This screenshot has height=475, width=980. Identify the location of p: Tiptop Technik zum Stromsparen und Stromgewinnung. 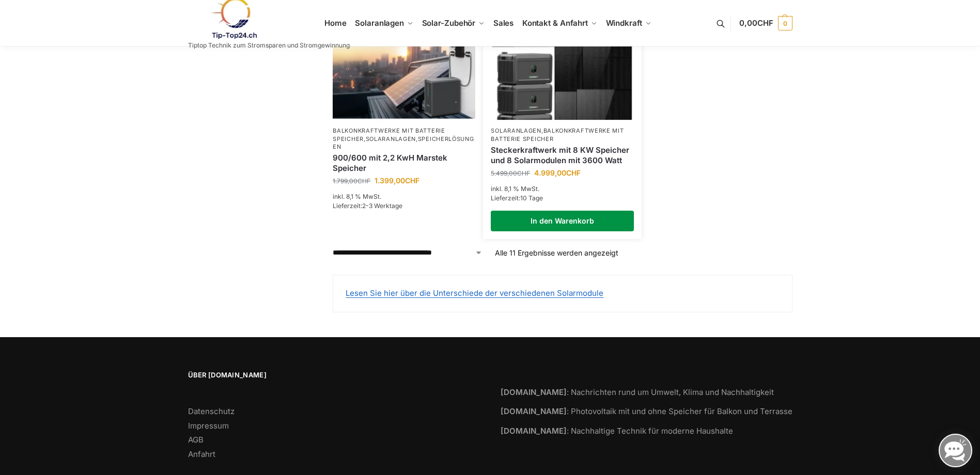
(269, 45).